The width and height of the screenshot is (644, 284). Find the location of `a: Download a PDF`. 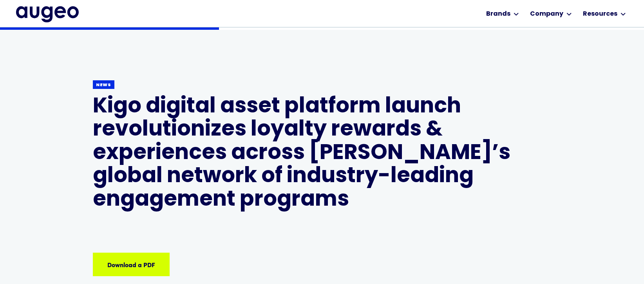

a: Download a PDF is located at coordinates (131, 264).